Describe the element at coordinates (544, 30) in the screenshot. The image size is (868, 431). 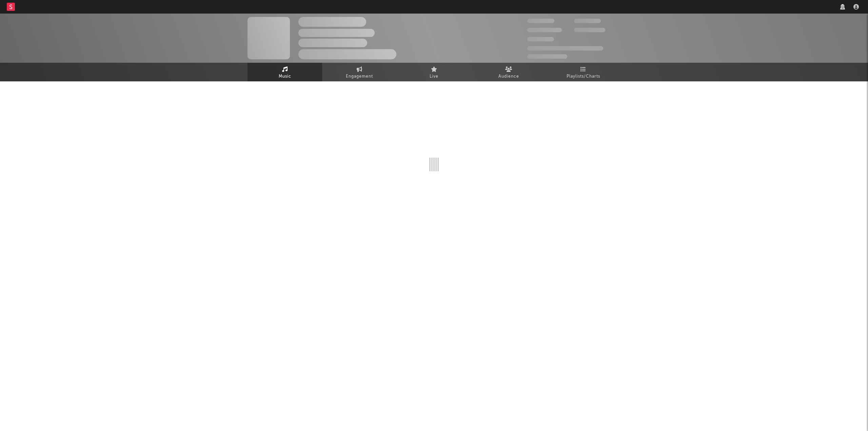
I see `span: 50.000.000` at that location.